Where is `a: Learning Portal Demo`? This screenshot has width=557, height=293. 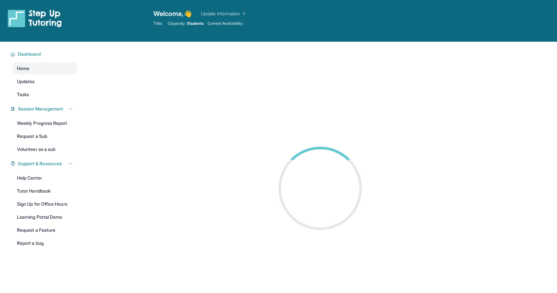 a: Learning Portal Demo is located at coordinates (45, 217).